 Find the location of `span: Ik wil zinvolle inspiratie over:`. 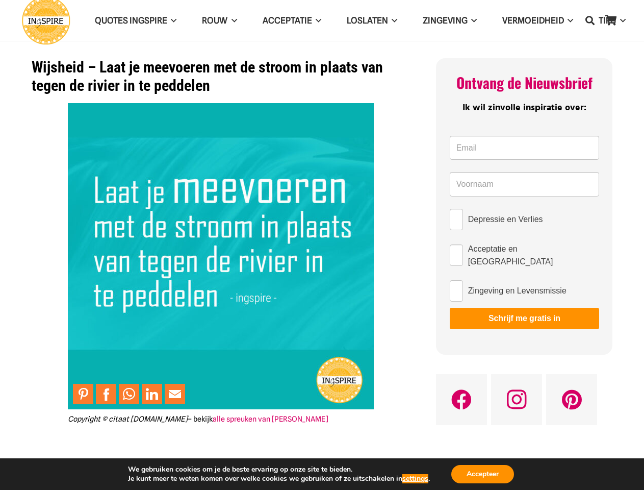

span: Ik wil zinvolle inspiratie over: is located at coordinates (524, 108).